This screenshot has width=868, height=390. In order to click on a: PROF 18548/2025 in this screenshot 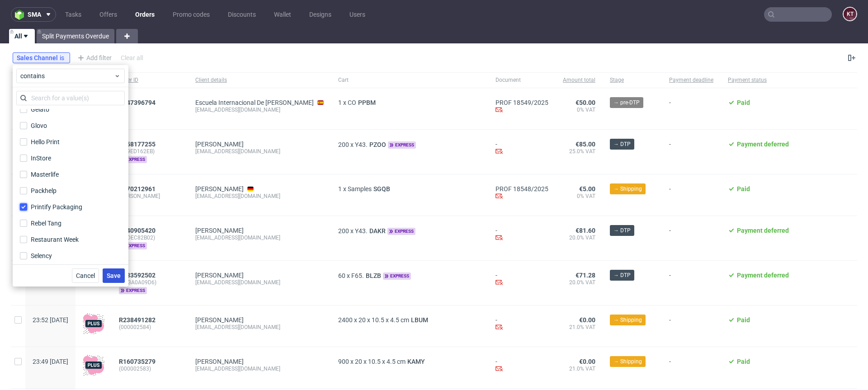, I will do `click(522, 189)`.